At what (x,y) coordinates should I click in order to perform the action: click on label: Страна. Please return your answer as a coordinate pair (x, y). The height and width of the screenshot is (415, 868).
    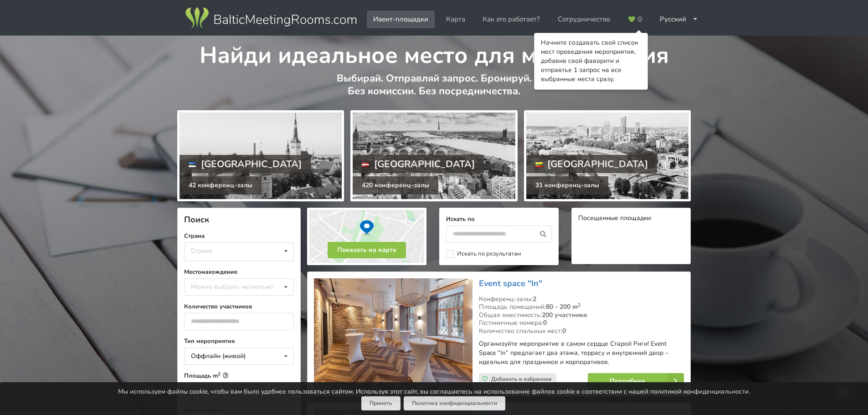
    Looking at the image, I should click on (239, 236).